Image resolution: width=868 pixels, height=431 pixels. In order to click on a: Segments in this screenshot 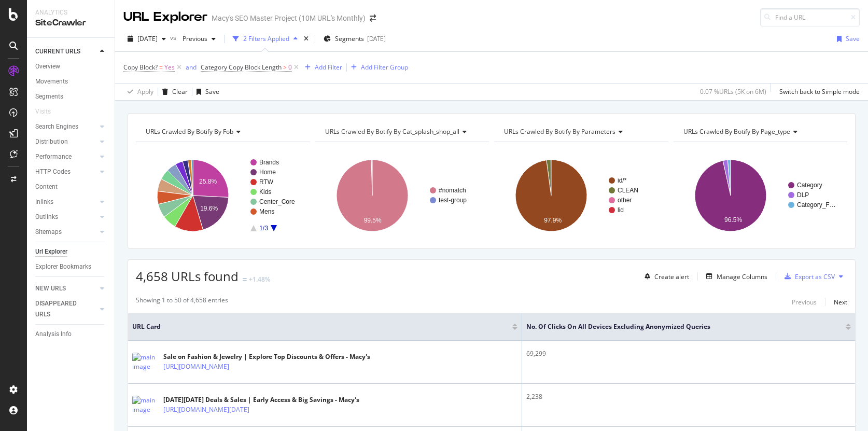, I will do `click(71, 96)`.